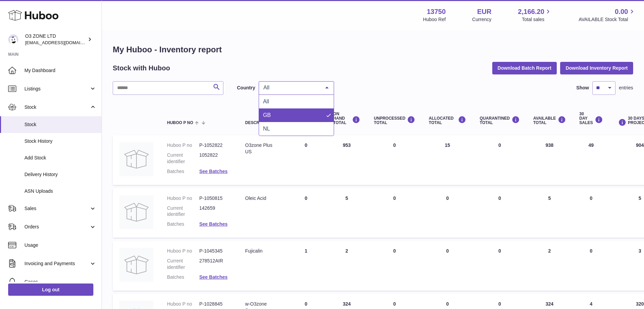  I want to click on span: Listings, so click(57, 89).